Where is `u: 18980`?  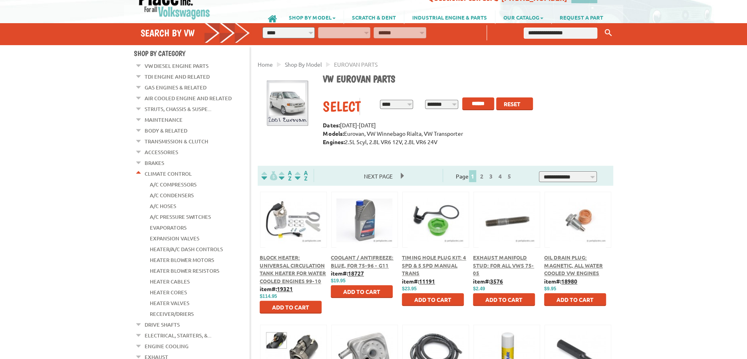 u: 18980 is located at coordinates (569, 281).